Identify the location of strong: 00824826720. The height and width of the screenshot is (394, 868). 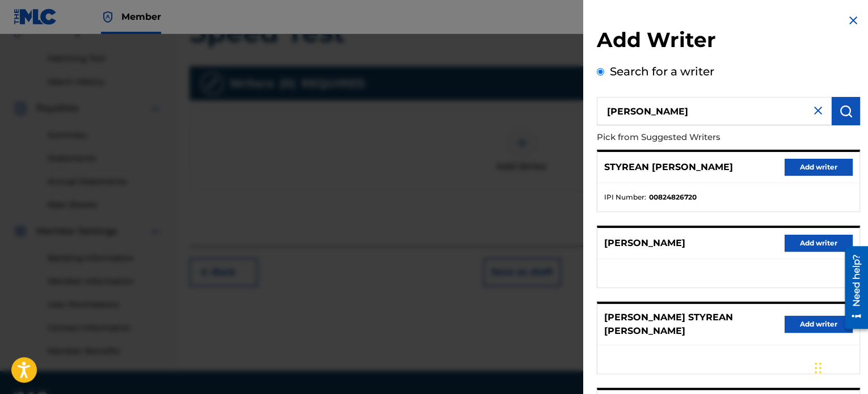
(673, 197).